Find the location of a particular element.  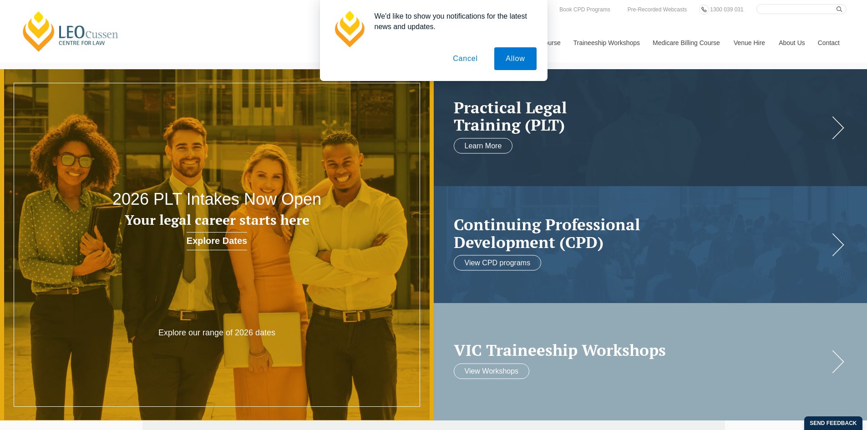

button: Cancel is located at coordinates (465, 59).